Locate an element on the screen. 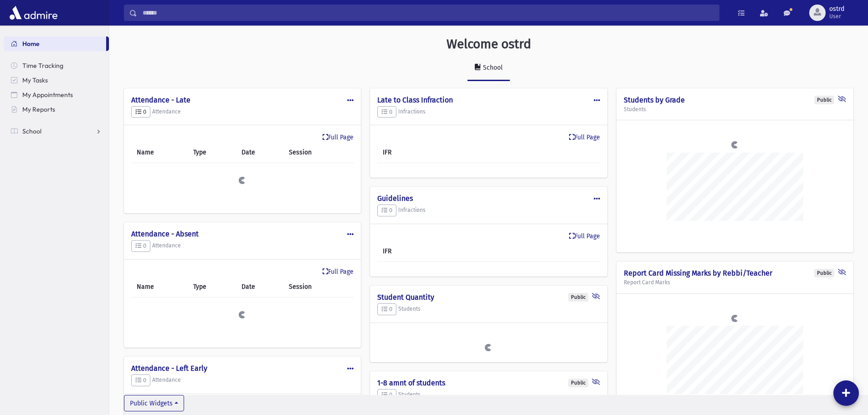  a: My Reports is located at coordinates (56, 109).